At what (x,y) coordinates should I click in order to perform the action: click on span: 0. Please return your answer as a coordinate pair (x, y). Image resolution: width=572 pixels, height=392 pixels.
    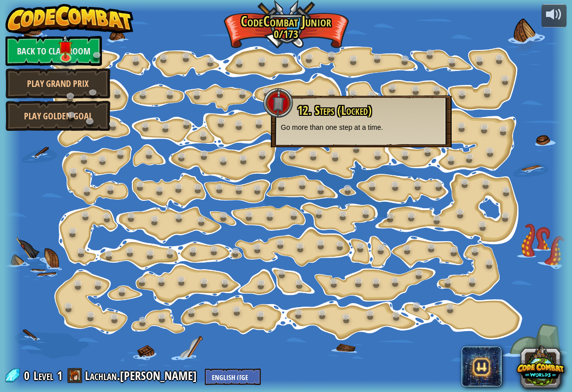
    Looking at the image, I should click on (28, 376).